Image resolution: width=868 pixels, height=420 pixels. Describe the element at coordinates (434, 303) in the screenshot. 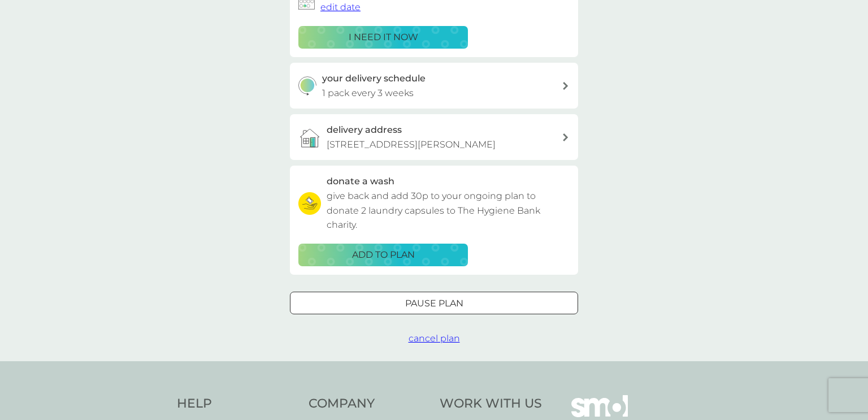

I see `p: Pause plan` at that location.